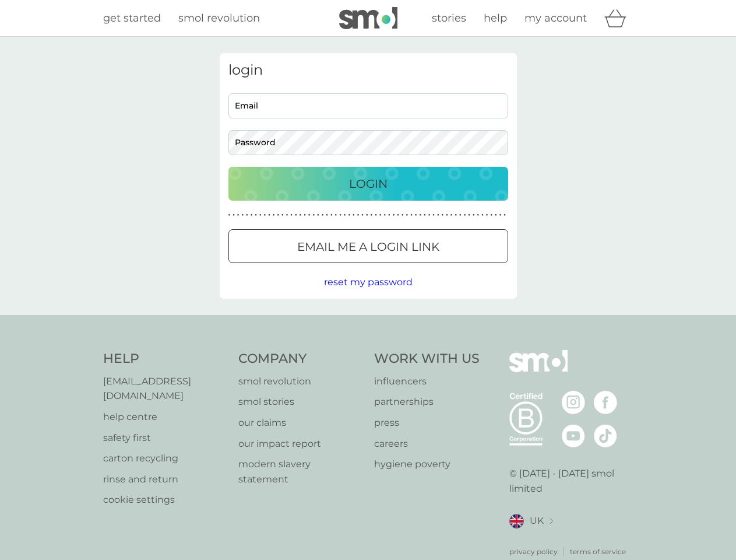 The width and height of the screenshot is (736, 560). I want to click on a: privacy policy, so click(534, 552).